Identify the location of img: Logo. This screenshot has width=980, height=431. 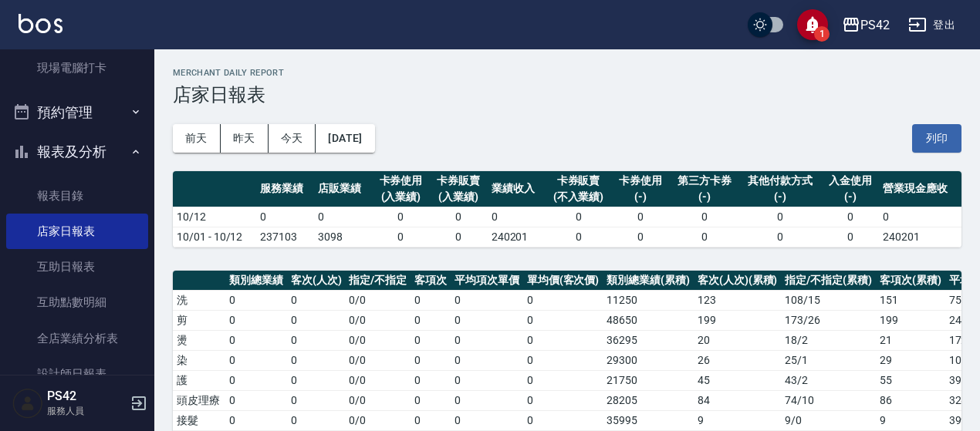
(40, 23).